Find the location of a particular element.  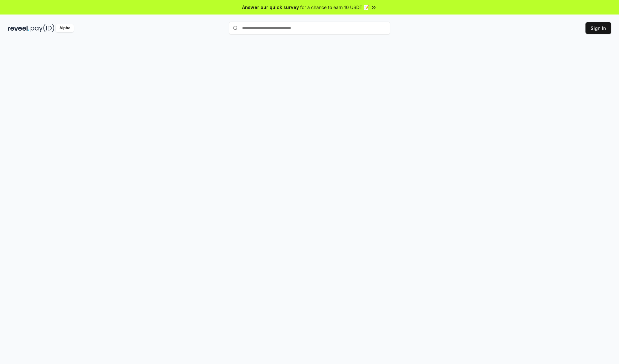

span: for a chance to earn 10 USDT 📝 is located at coordinates (335, 7).